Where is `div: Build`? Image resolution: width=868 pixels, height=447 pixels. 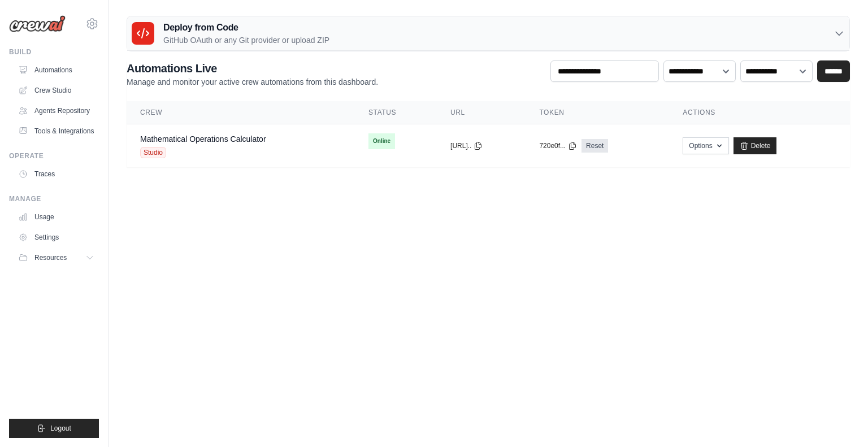 div: Build is located at coordinates (54, 52).